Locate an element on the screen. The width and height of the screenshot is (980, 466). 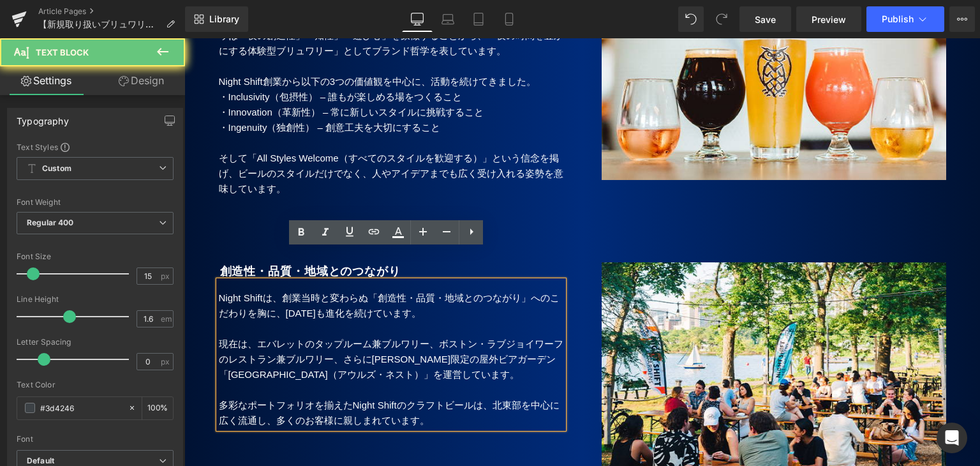
a: Laptop is located at coordinates (448, 19).